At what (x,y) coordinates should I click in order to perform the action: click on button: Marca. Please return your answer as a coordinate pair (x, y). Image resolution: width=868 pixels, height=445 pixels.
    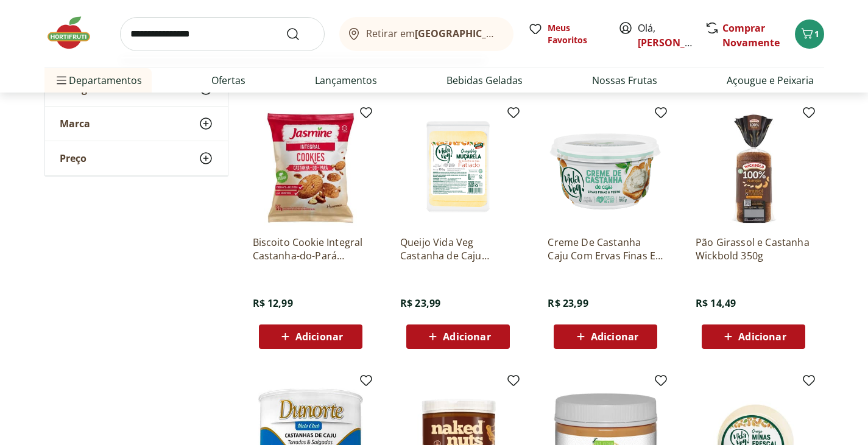
    Looking at the image, I should click on (136, 124).